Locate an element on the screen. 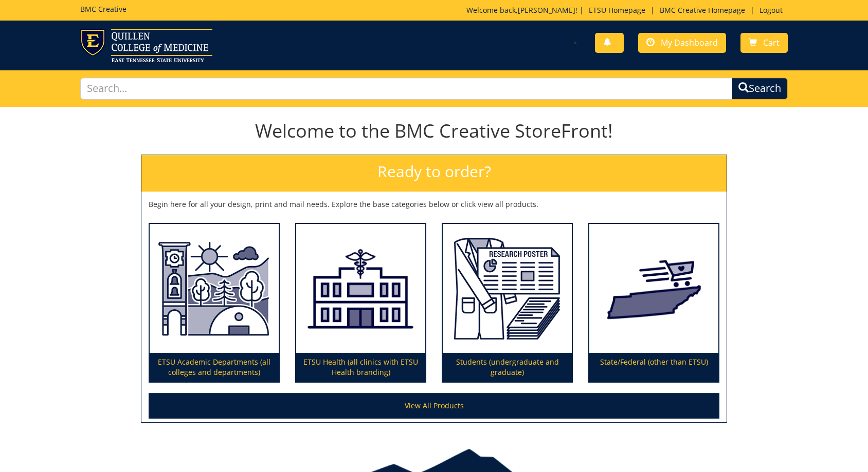 The image size is (868, 472). h2: Ready to order? is located at coordinates (434, 173).